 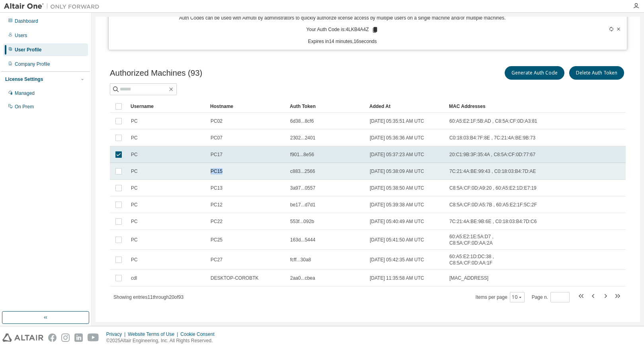 I want to click on span: 7C:21:4A:BE:99:43 , C0:18:03:B4:7D:AE, so click(x=493, y=171).